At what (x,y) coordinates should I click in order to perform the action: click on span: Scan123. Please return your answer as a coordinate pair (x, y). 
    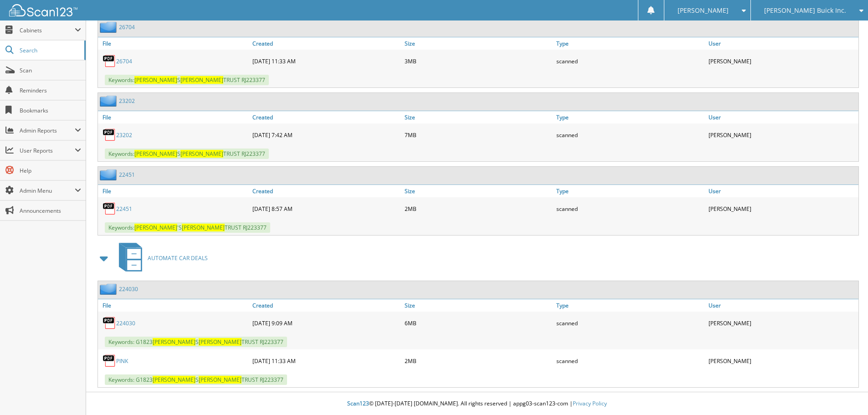
    Looking at the image, I should click on (358, 403).